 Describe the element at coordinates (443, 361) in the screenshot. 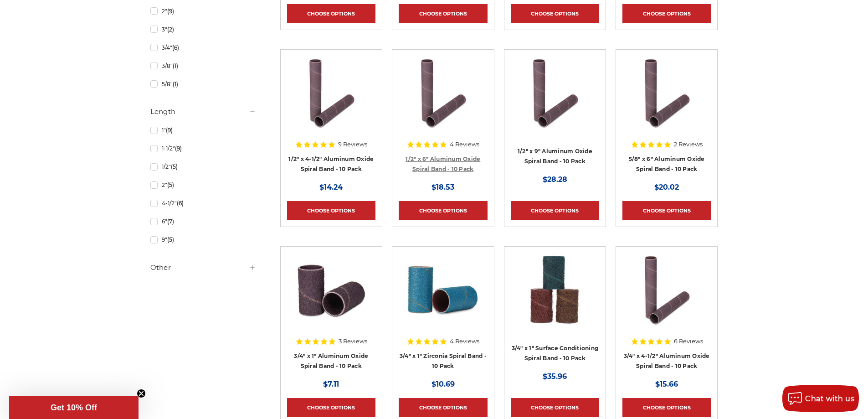

I see `a: 3/4" x 1" Zirconia Spiral Band - 10 Pack` at that location.